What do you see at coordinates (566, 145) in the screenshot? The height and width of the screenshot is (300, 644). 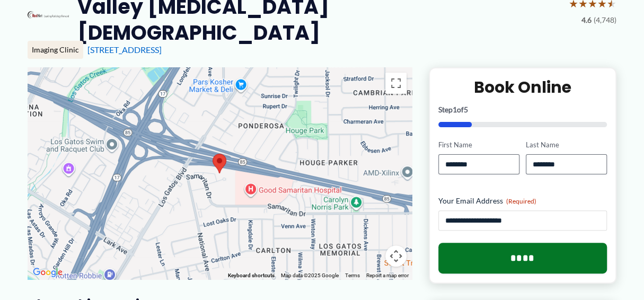 I see `label: Last Name` at bounding box center [566, 145].